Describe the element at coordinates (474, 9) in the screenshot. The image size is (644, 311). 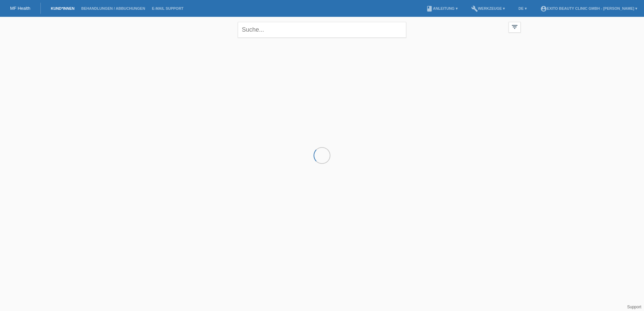
I see `i: build` at that location.